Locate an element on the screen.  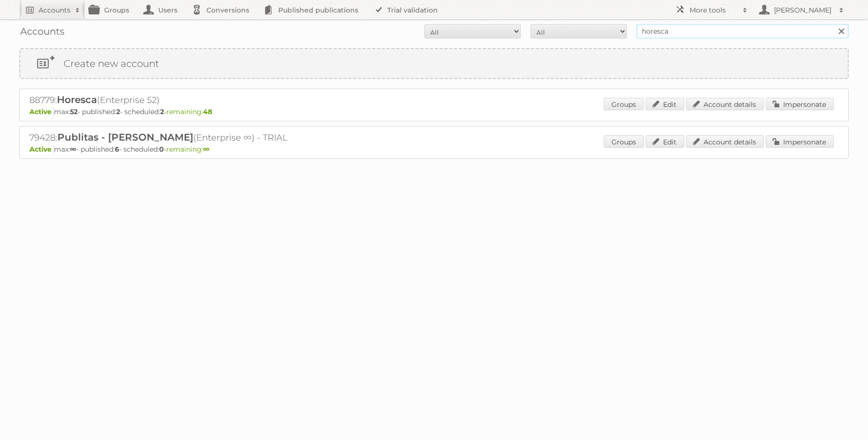
span: Horesca is located at coordinates (77, 100).